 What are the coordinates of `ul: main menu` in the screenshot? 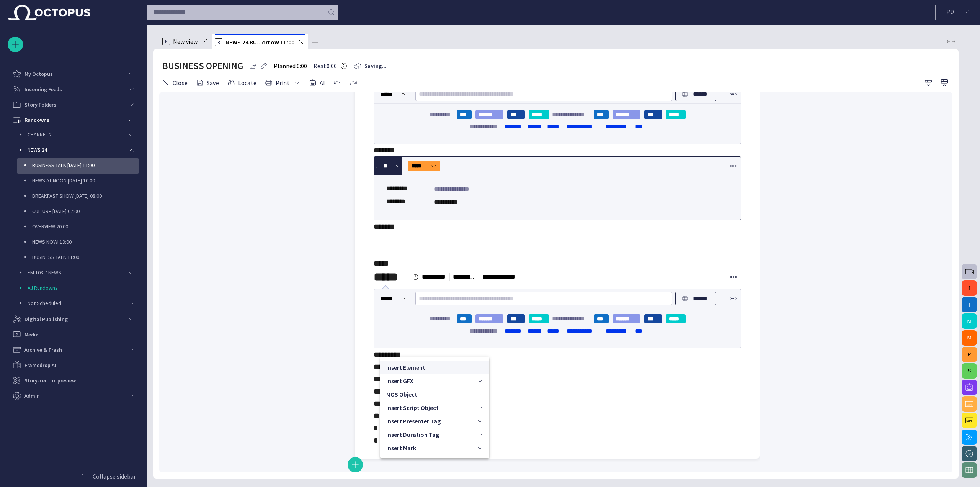 It's located at (73, 234).